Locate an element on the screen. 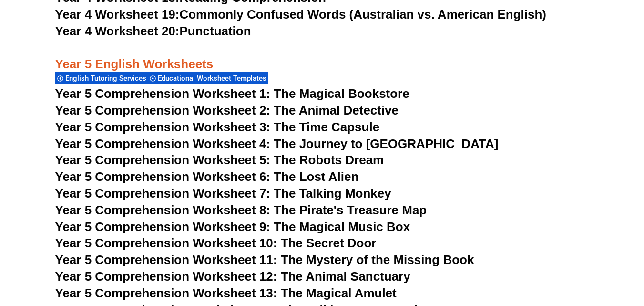 The width and height of the screenshot is (644, 306). a: Year 5 Comprehension Worksheet 10: The Secret Door is located at coordinates (216, 243).